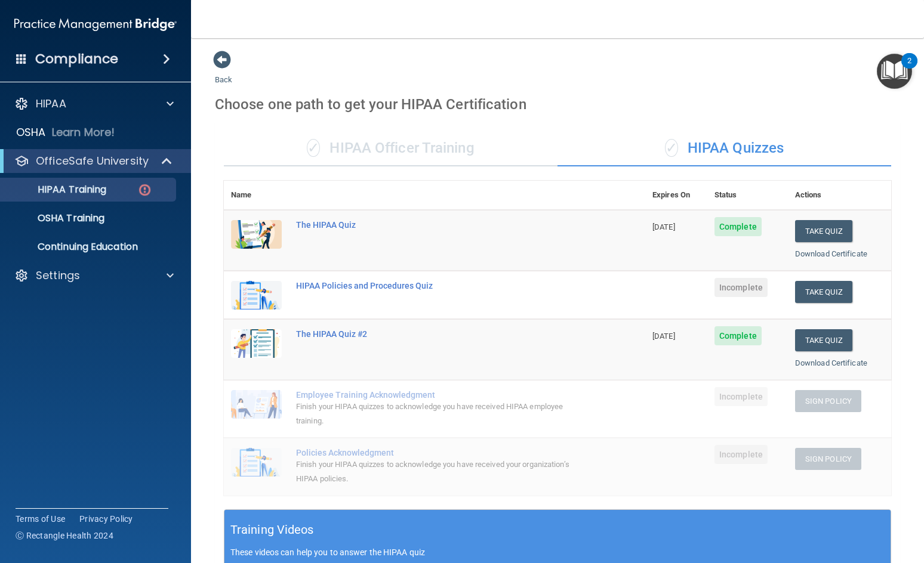 The height and width of the screenshot is (563, 924). I want to click on p: OSHA Training, so click(56, 218).